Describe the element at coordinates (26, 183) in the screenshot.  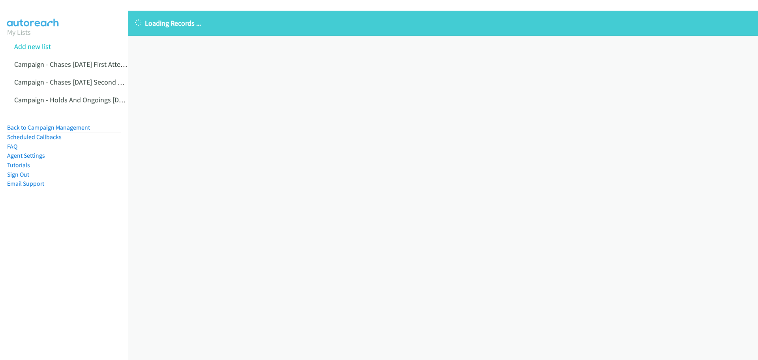
I see `a: Email Support` at that location.